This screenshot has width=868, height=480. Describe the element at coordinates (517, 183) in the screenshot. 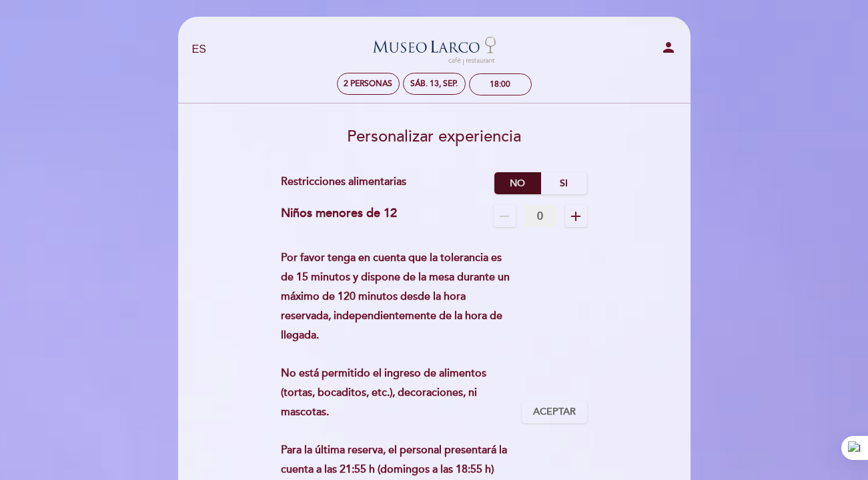

I see `label: No` at that location.